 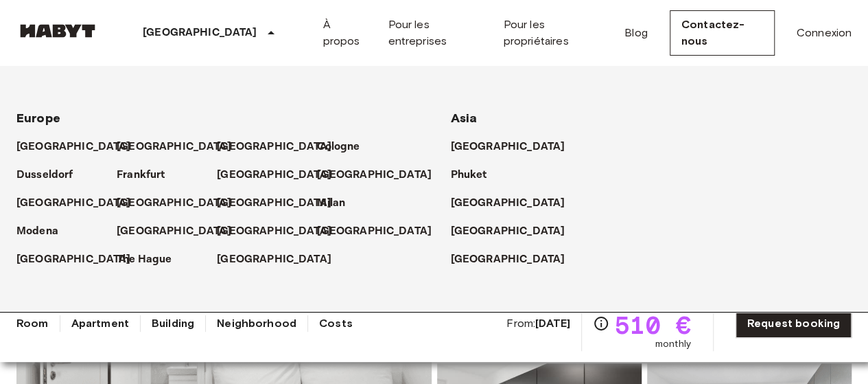 What do you see at coordinates (338, 203) in the screenshot?
I see `a: Milan` at bounding box center [338, 203].